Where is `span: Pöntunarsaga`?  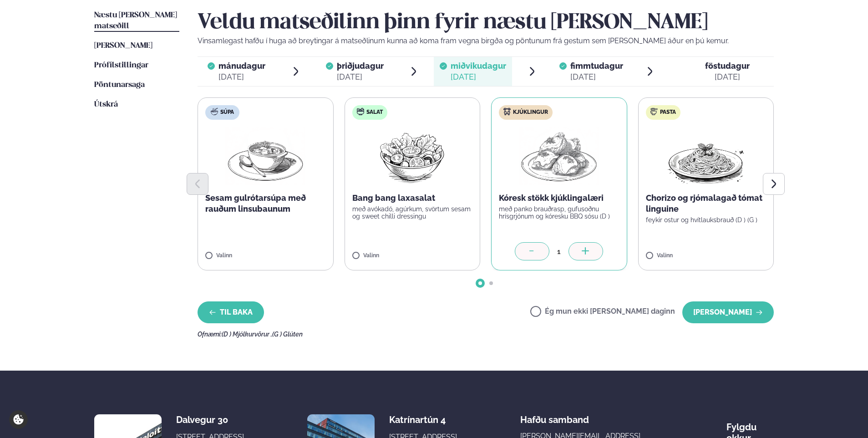 span: Pöntunarsaga is located at coordinates (119, 85).